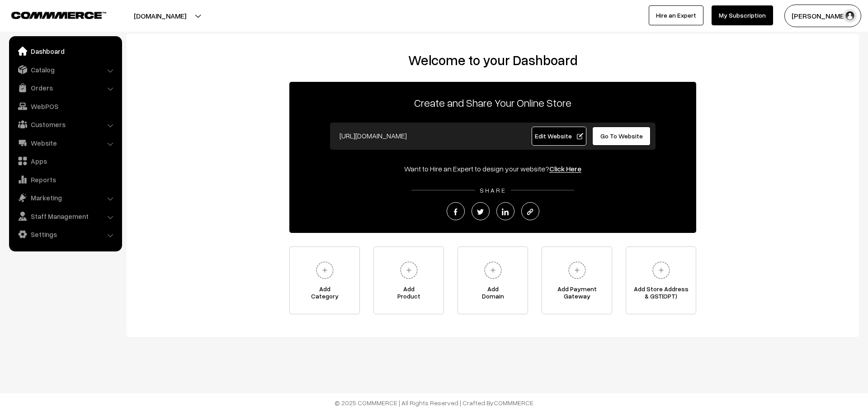 The image size is (868, 412). What do you see at coordinates (559, 136) in the screenshot?
I see `a: Edit Website` at bounding box center [559, 136].